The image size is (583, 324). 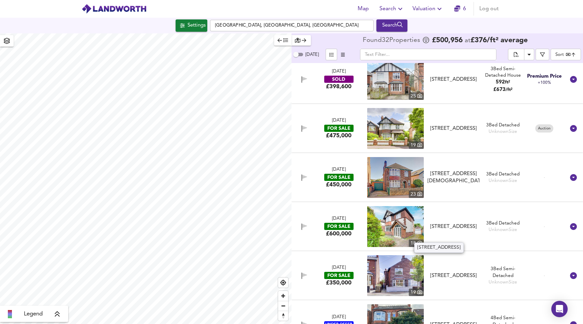 What do you see at coordinates (196, 26) in the screenshot?
I see `div: Settings` at bounding box center [196, 26].